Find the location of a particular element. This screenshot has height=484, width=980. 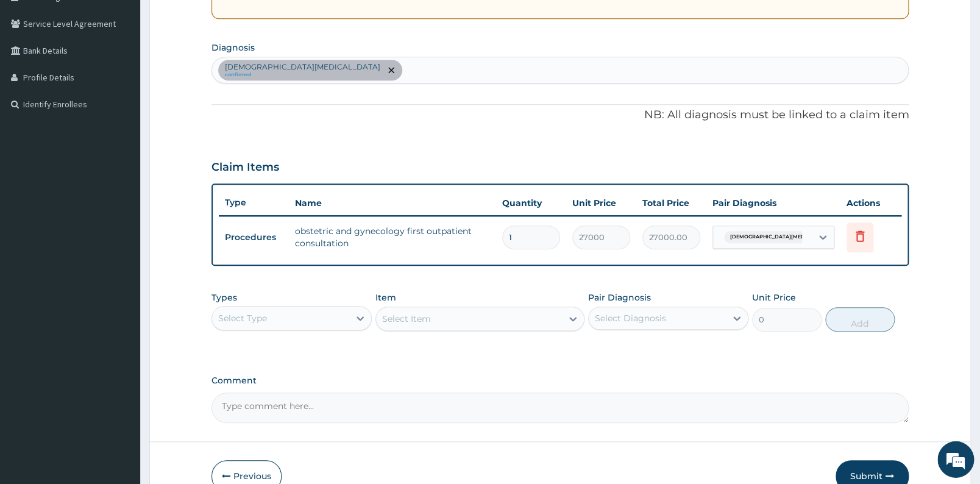

label: Diagnosis is located at coordinates (233, 48).